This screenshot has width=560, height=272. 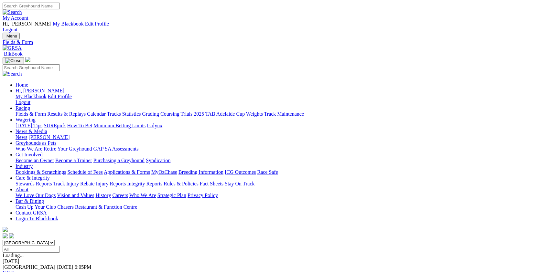 What do you see at coordinates (240, 184) in the screenshot?
I see `a: Stay On Track` at bounding box center [240, 184].